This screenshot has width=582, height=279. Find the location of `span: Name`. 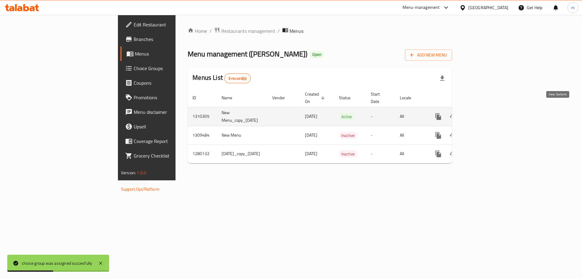

span: Name is located at coordinates (231, 98).